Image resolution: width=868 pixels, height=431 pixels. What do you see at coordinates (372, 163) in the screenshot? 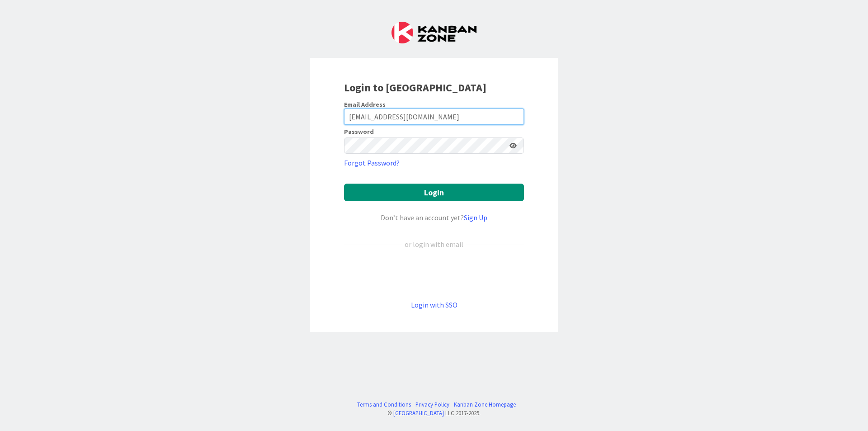
I see `a: Forgot Password?` at bounding box center [372, 163].